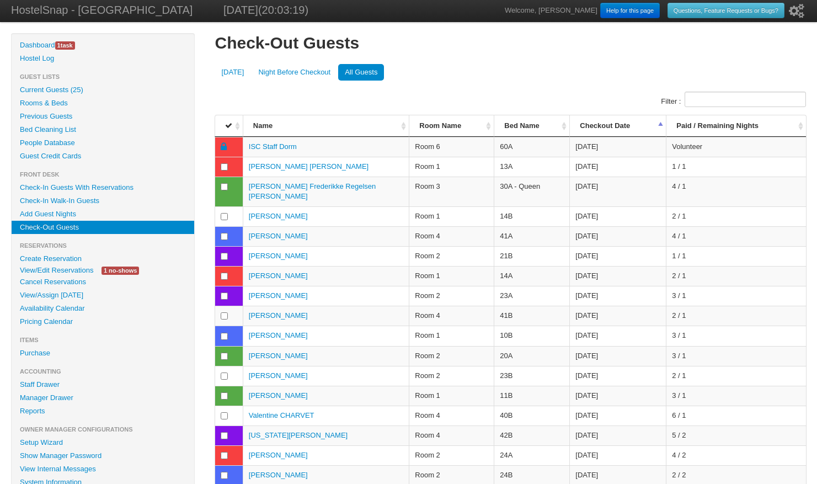  I want to click on td: 21B, so click(531, 256).